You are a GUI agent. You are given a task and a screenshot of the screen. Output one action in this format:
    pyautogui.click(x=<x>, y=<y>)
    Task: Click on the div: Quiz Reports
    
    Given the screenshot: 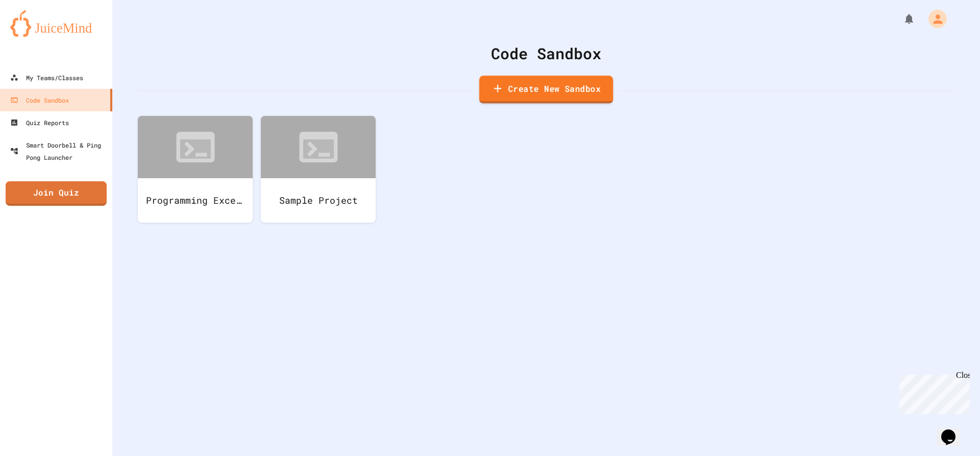 What is the action you would take?
    pyautogui.click(x=40, y=122)
    